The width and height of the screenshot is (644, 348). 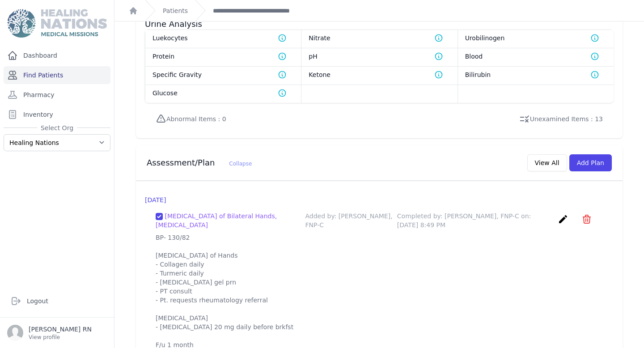 I want to click on a: Patients, so click(x=175, y=10).